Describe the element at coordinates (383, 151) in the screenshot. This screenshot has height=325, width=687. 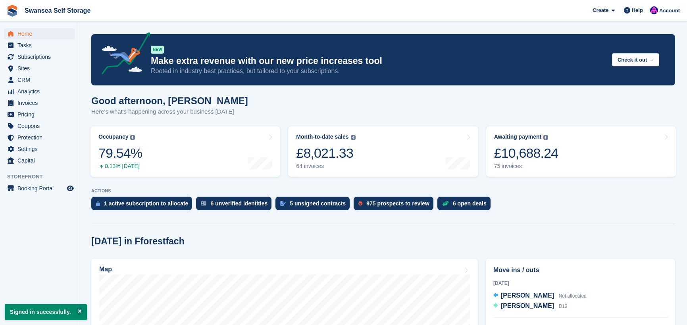
I see `a: Month-to-date sales £8,021.33 64 invoices` at that location.